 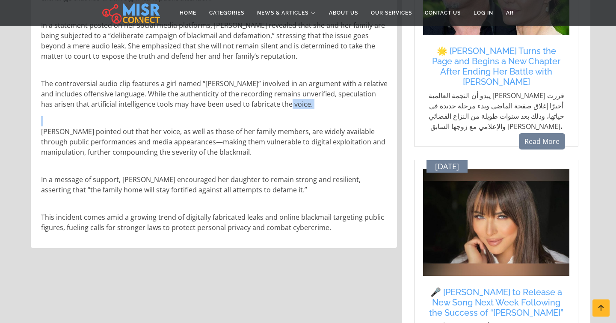 I want to click on a: Home, so click(x=188, y=13).